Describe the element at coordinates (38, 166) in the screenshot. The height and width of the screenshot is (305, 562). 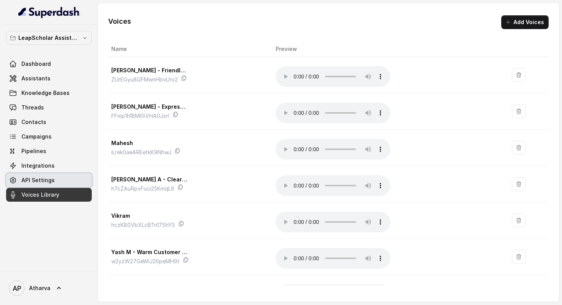
I see `span: Integrations` at that location.